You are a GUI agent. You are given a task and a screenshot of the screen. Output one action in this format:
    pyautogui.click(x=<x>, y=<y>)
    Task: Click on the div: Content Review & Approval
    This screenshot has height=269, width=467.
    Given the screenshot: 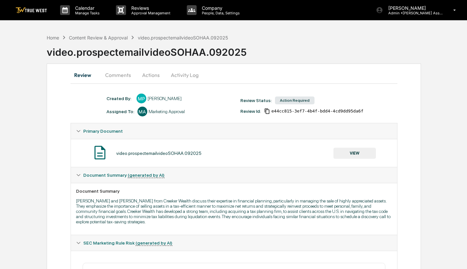 What is the action you would take?
    pyautogui.click(x=98, y=38)
    